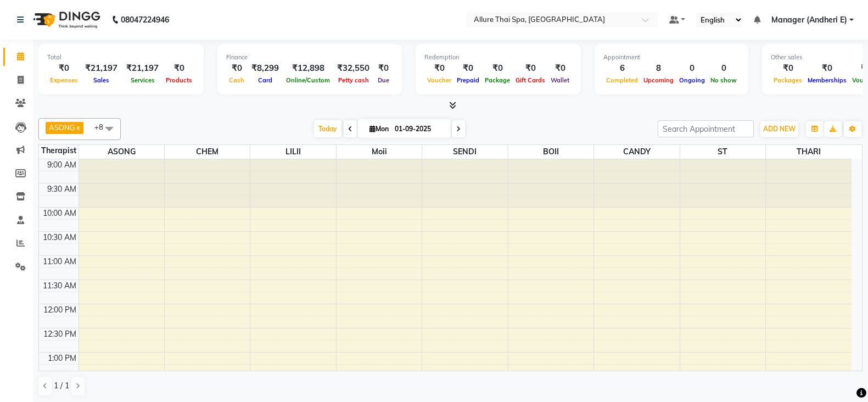  Describe the element at coordinates (62, 358) in the screenshot. I see `div: 1:00 PM` at that location.